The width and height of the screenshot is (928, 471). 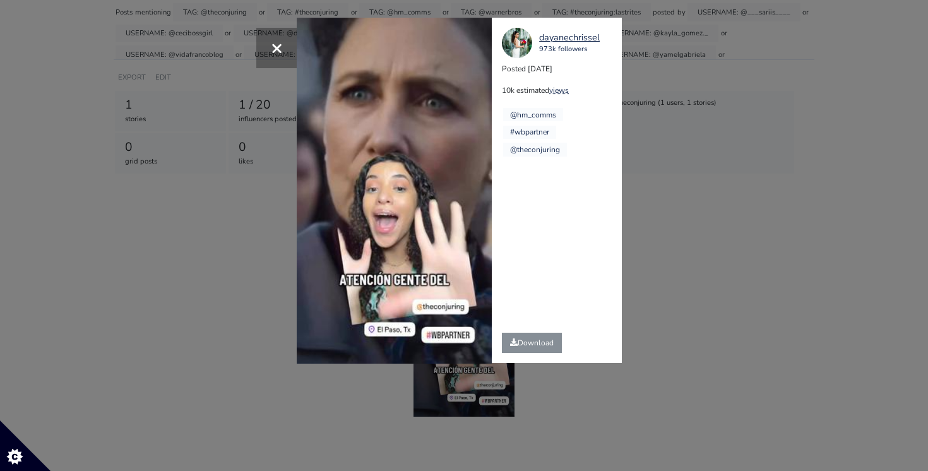 What do you see at coordinates (569, 49) in the screenshot?
I see `div: 973k followers` at bounding box center [569, 49].